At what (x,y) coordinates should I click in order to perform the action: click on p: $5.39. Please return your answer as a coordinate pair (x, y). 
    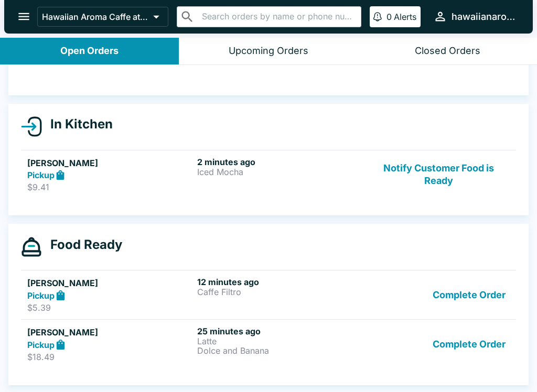
    Looking at the image, I should click on (110, 308).